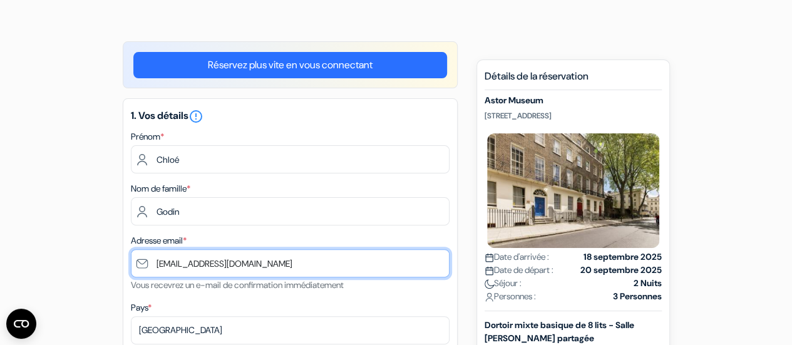 The height and width of the screenshot is (345, 792). Describe the element at coordinates (237, 285) in the screenshot. I see `small: Vous recevrez un e-mail de confirmation immédiatement` at that location.